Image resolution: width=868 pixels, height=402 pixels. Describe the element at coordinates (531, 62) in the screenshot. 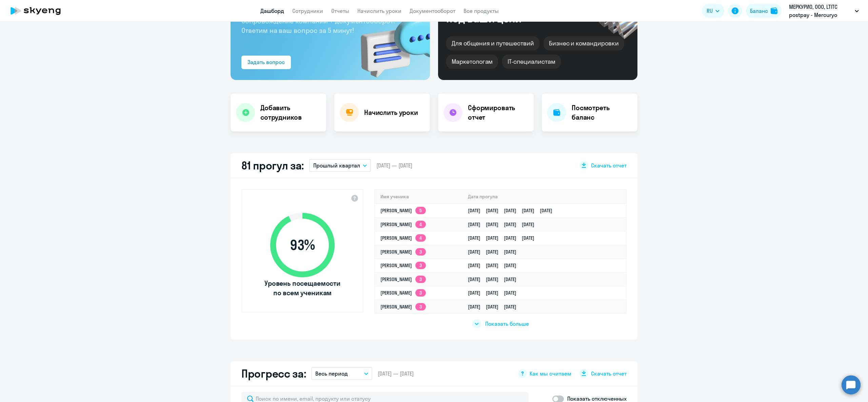

I see `div: IT-специалистам` at that location.